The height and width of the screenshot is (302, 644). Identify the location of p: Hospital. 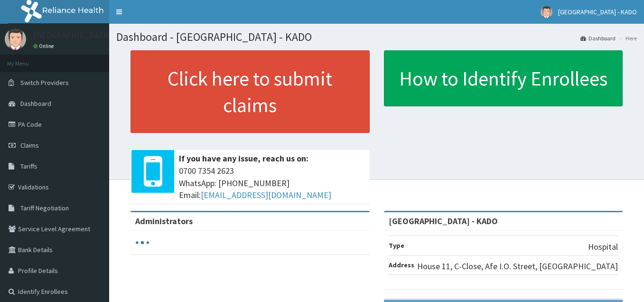
(603, 247).